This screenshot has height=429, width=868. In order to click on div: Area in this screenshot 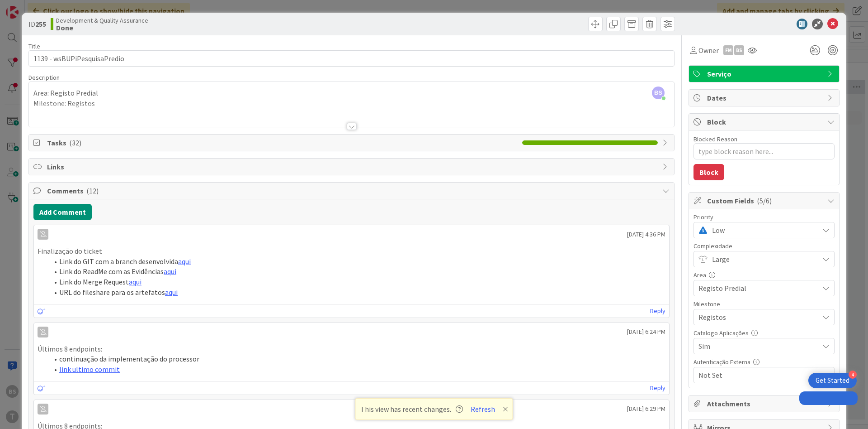, I will do `click(765, 275)`.